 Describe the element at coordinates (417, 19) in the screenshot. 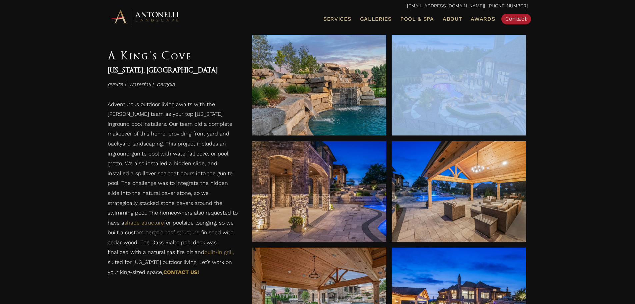

I see `span: Pool & Spa` at that location.